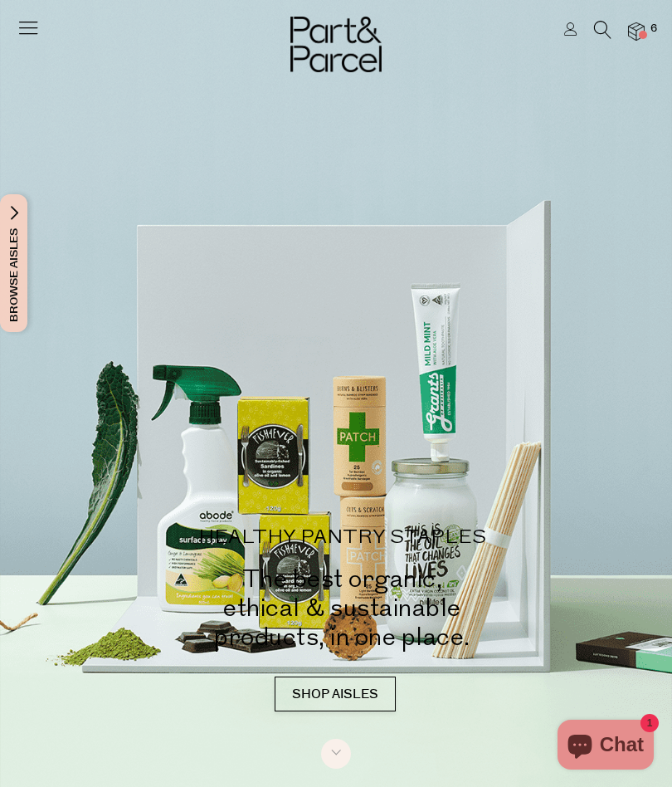 The image size is (672, 787). I want to click on a: SHOP AISLES, so click(336, 694).